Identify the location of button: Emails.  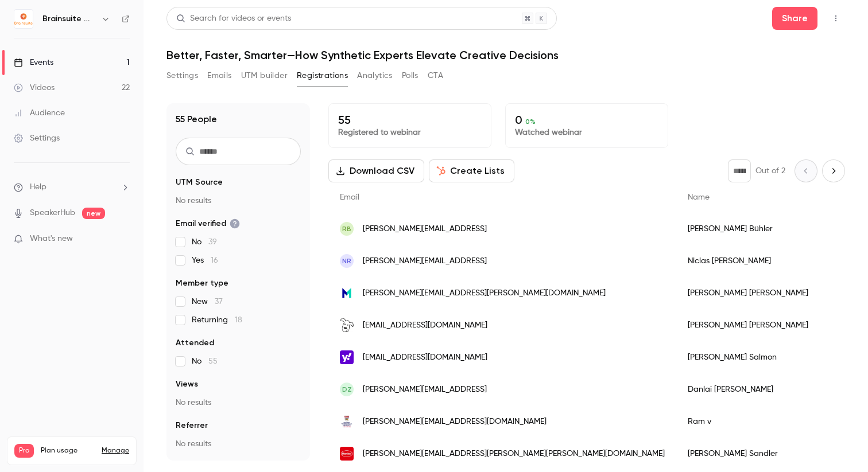
(219, 76).